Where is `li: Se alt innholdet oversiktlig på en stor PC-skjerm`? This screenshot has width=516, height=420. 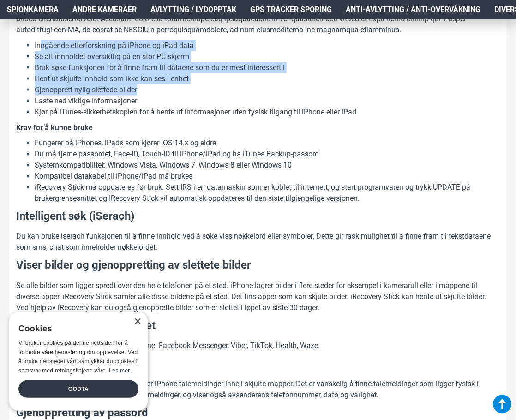 li: Se alt innholdet oversiktlig på en stor PC-skjerm is located at coordinates (267, 57).